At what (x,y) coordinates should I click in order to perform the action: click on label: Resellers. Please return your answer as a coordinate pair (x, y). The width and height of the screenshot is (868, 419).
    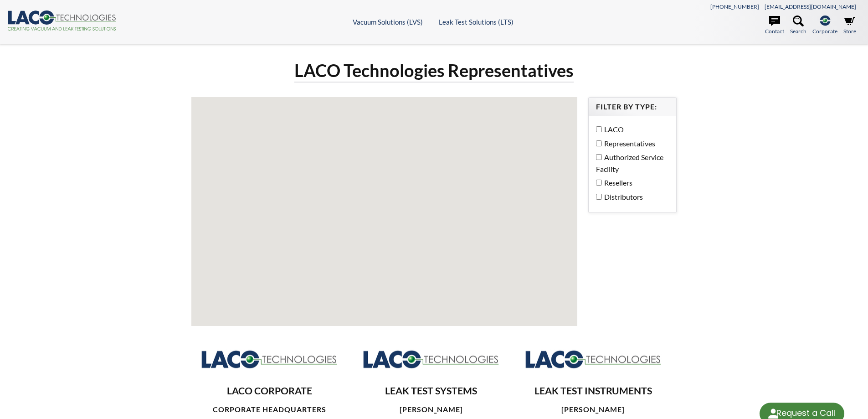
    Looking at the image, I should click on (630, 183).